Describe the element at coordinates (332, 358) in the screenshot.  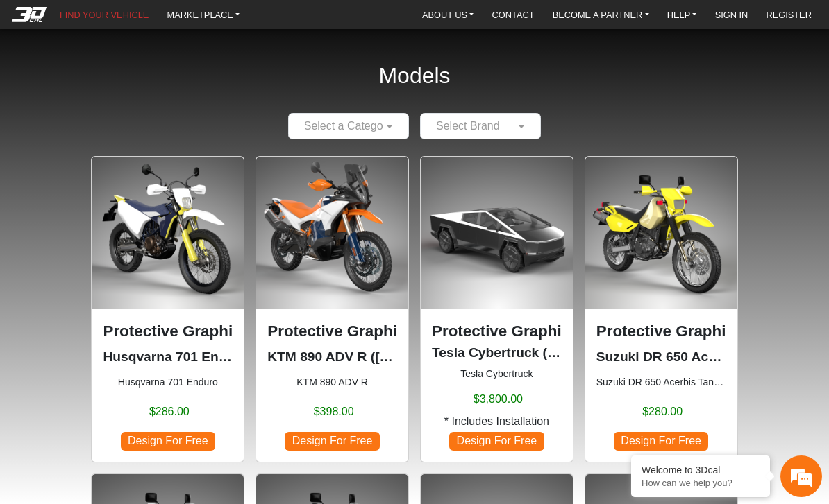
I see `p: KTM 890 ADV R (2023-2025)` at that location.